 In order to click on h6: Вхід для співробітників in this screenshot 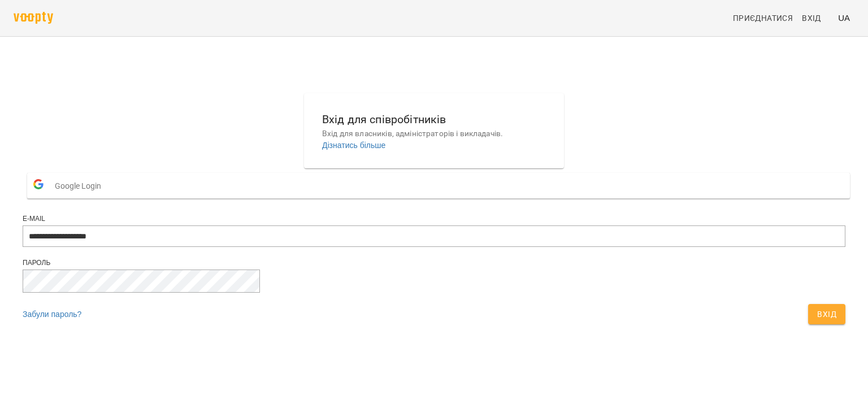, I will do `click(434, 119)`.